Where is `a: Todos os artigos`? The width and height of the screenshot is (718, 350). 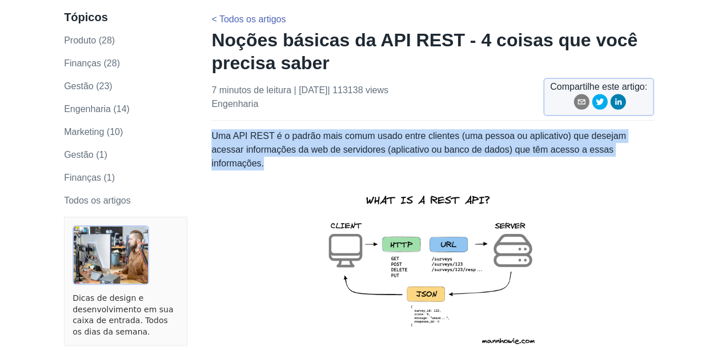
a: Todos os artigos is located at coordinates (97, 200).